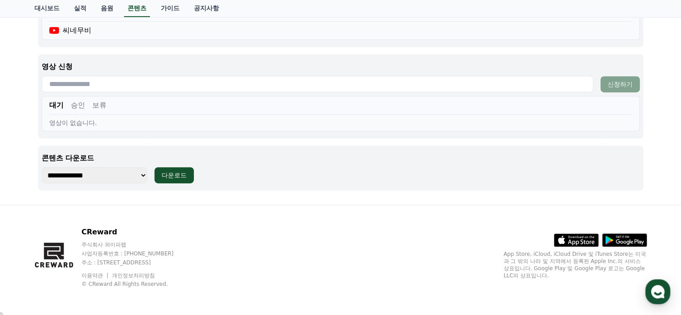  I want to click on a: 개인정보처리방침, so click(133, 275).